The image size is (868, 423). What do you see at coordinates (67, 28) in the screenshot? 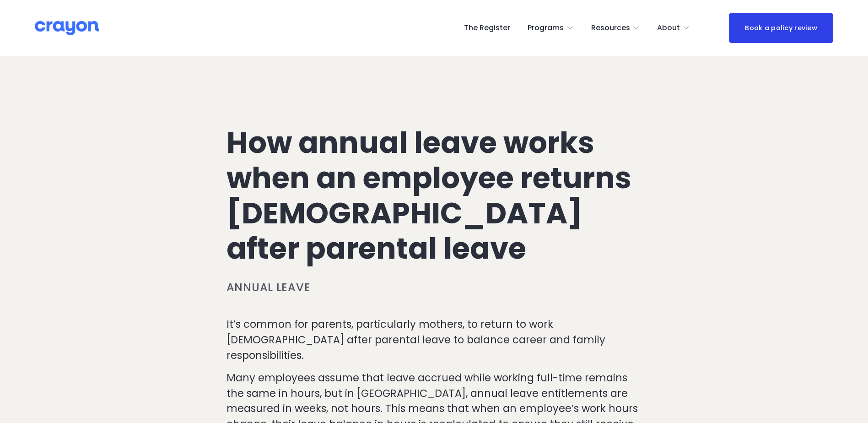
I see `img: Crayon` at bounding box center [67, 28].